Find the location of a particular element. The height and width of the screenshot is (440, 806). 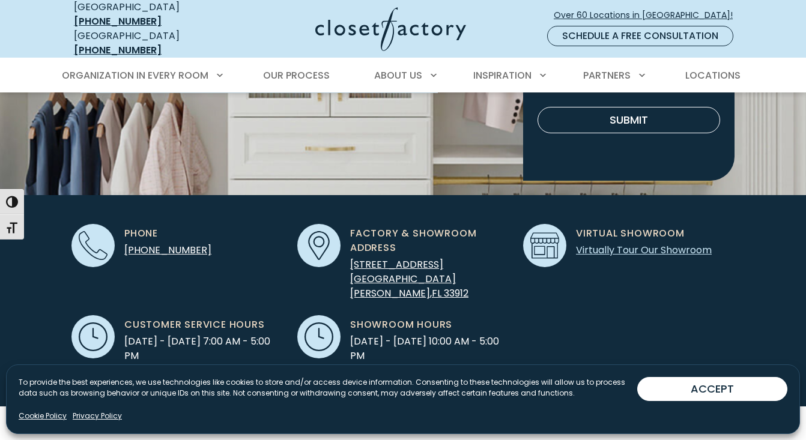

p: To provide the best experiences, we use technologies like cookies to store and/or access device i... is located at coordinates (328, 388).